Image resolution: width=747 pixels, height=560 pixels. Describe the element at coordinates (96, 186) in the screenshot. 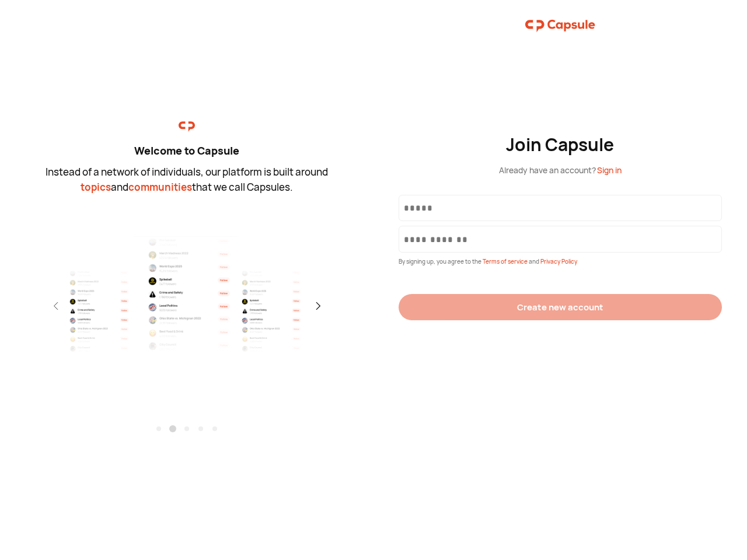

I see `span: topics` at that location.